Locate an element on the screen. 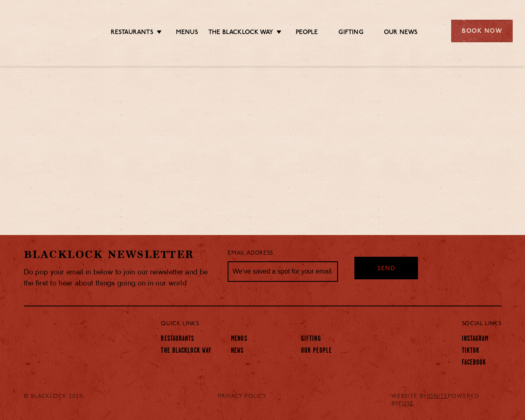 Image resolution: width=525 pixels, height=420 pixels. a: IGNITE is located at coordinates (437, 396).